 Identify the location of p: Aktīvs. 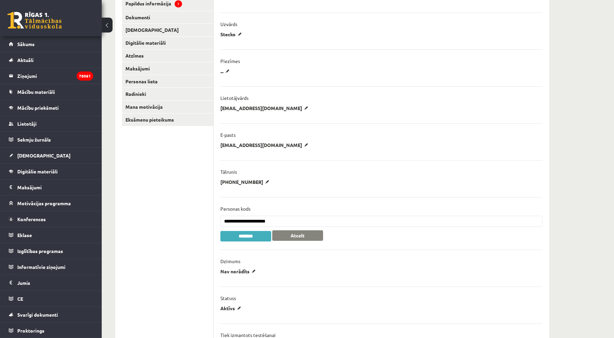
(232, 309).